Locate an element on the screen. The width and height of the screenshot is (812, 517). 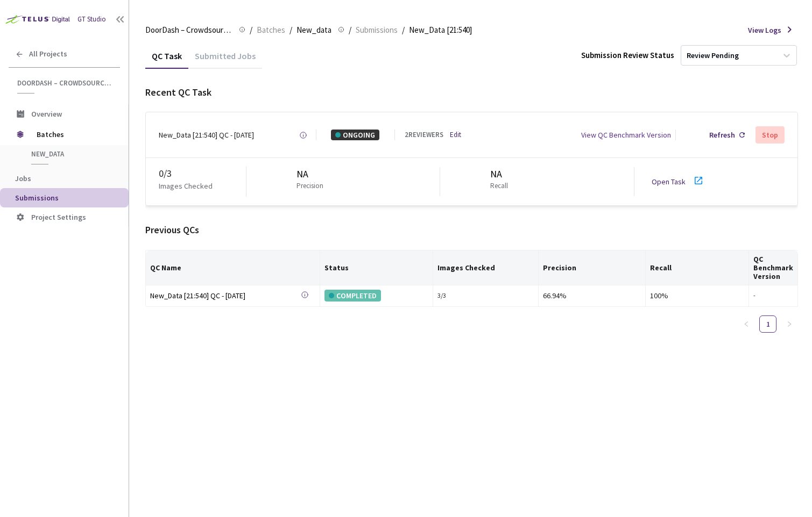
div: Previous QCs is located at coordinates (471, 230).